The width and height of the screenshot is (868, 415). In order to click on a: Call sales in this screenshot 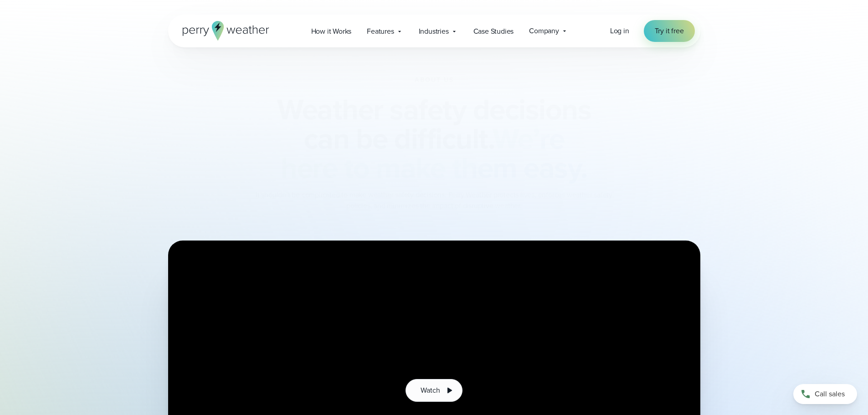, I will do `click(825, 394)`.